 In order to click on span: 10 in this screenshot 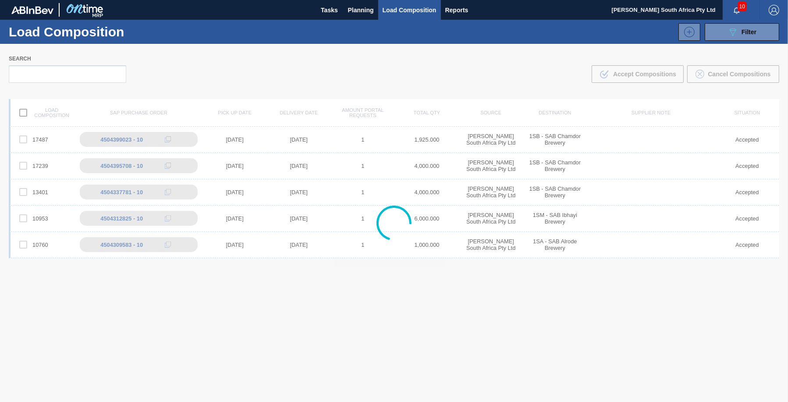, I will do `click(742, 7)`.